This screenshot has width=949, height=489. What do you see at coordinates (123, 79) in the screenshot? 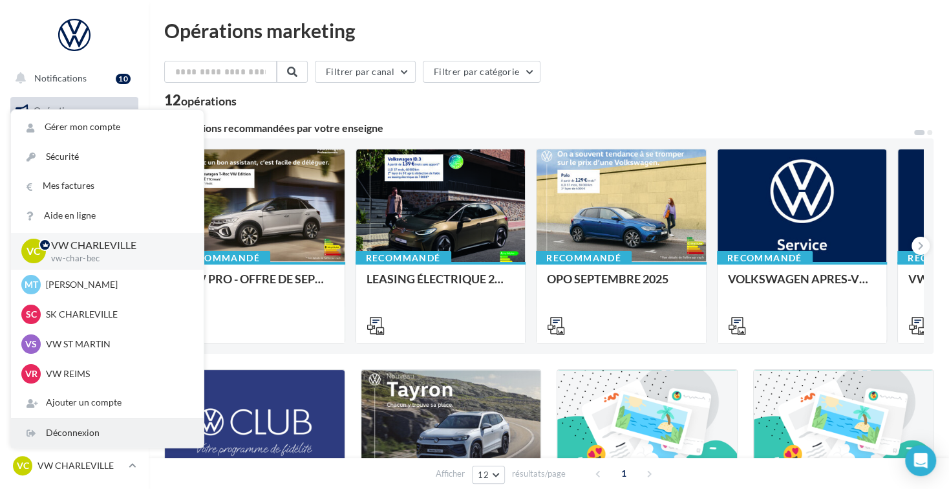
I see `div: 10` at bounding box center [123, 79].